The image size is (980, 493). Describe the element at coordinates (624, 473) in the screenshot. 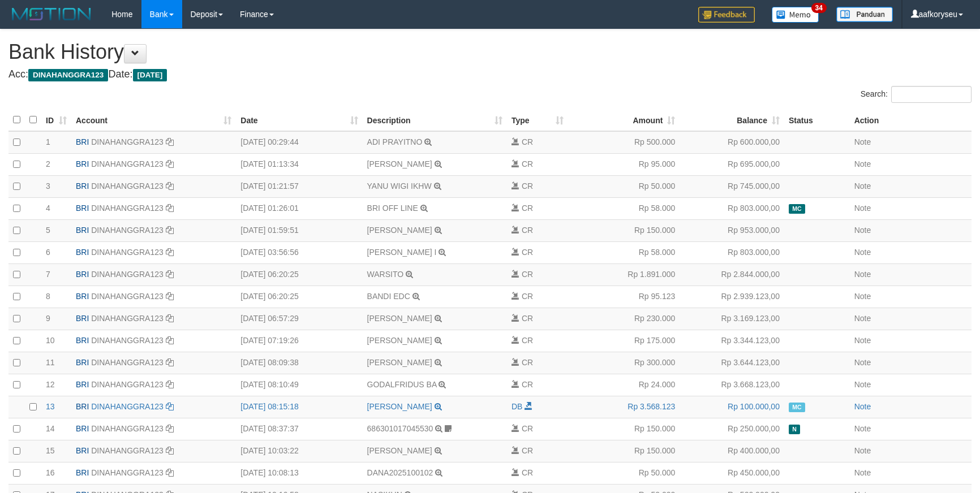

I see `td: Rp 50.000` at that location.